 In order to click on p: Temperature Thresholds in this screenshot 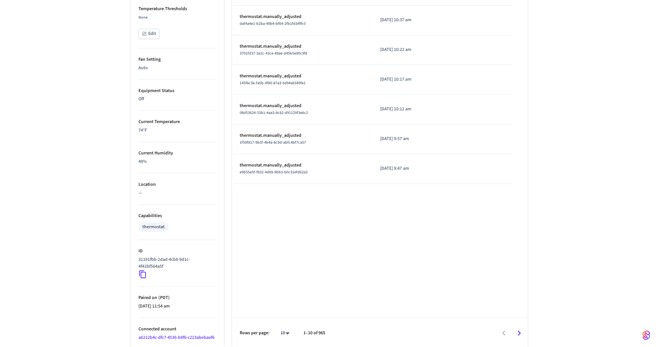, I will do `click(177, 9)`.